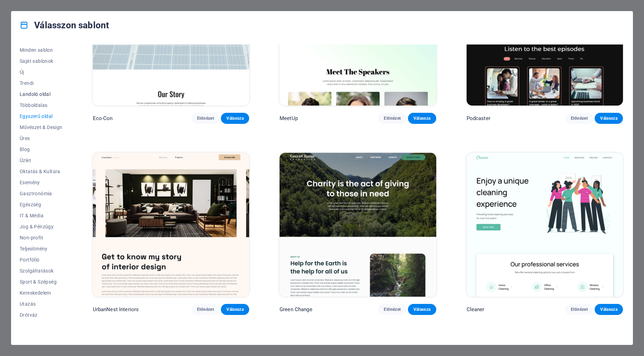  What do you see at coordinates (41, 83) in the screenshot?
I see `button: Trendi` at bounding box center [41, 83].